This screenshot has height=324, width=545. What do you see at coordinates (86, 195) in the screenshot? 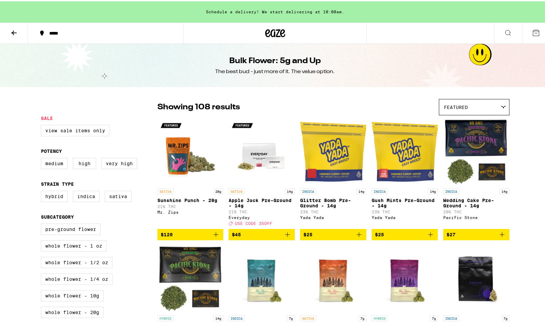
I see `label: Indica` at bounding box center [86, 195].